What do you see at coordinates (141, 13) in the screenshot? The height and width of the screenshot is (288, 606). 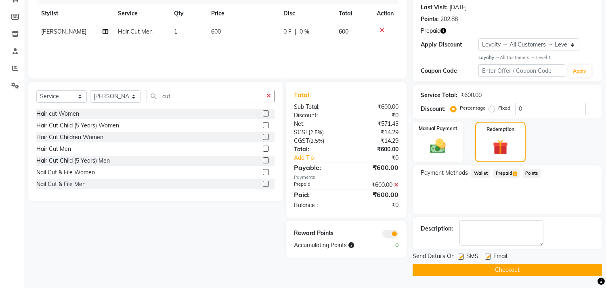 I see `th: Service` at bounding box center [141, 13].